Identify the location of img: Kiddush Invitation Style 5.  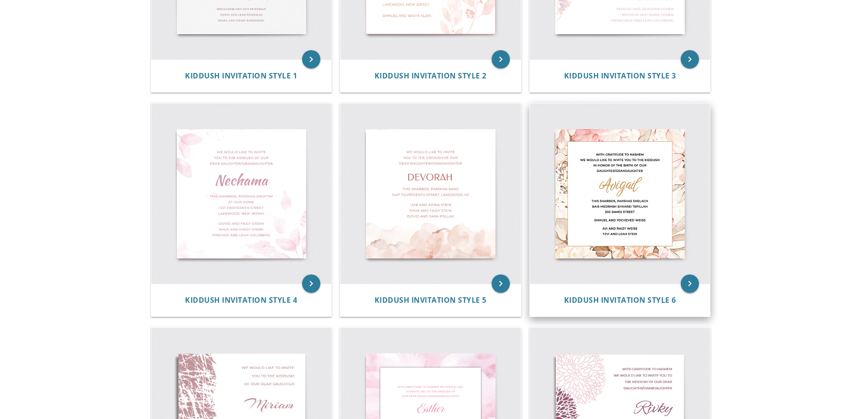
(431, 194).